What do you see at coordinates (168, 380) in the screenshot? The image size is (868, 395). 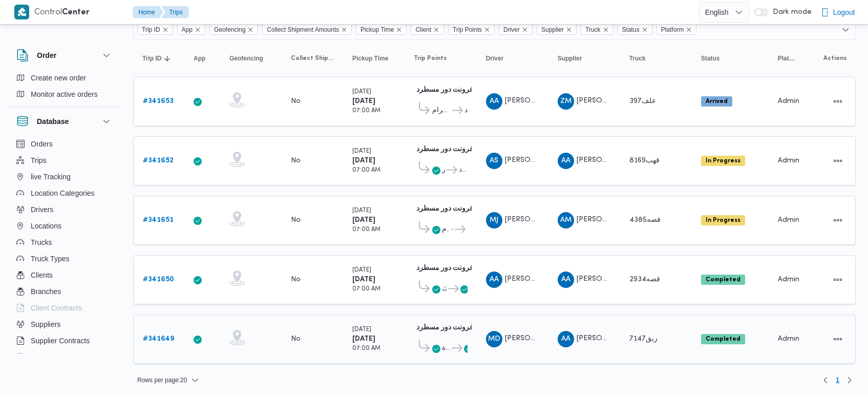 I see `button: Rows per page:20` at bounding box center [168, 380].